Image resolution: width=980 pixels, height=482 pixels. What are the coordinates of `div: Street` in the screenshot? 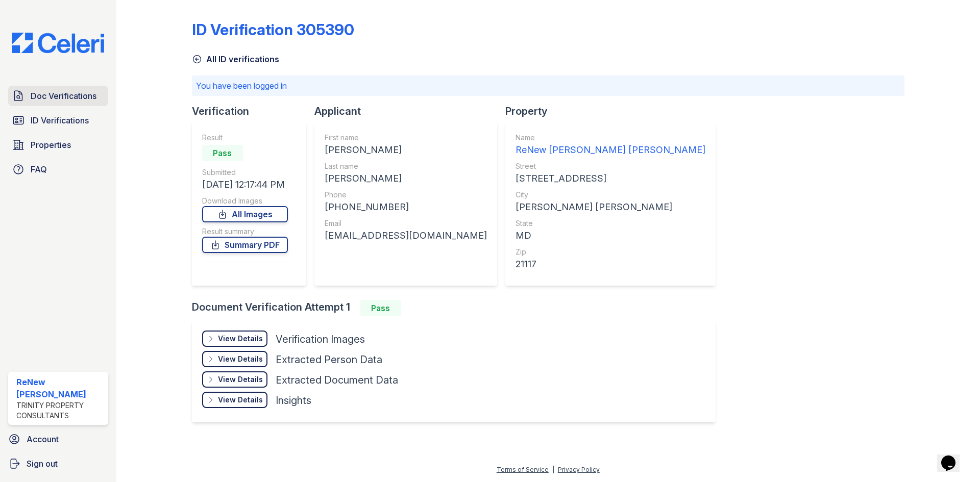 It's located at (611, 166).